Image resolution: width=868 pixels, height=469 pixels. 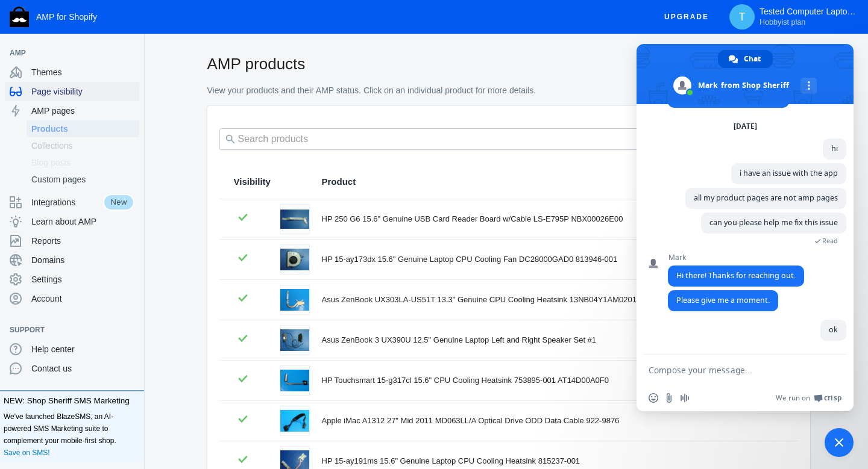 What do you see at coordinates (83, 241) in the screenshot?
I see `span: Reports` at bounding box center [83, 241].